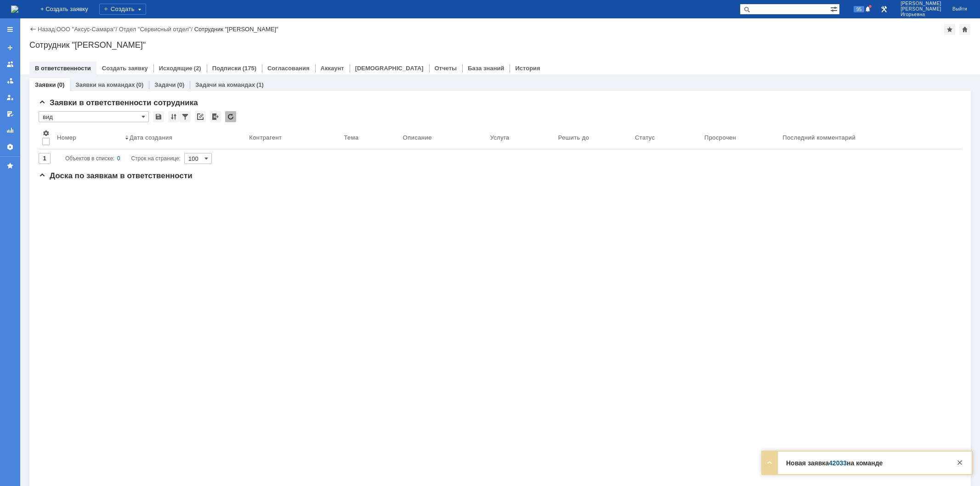 The width and height of the screenshot is (980, 486). What do you see at coordinates (351, 137) in the screenshot?
I see `div: Тема` at bounding box center [351, 137].